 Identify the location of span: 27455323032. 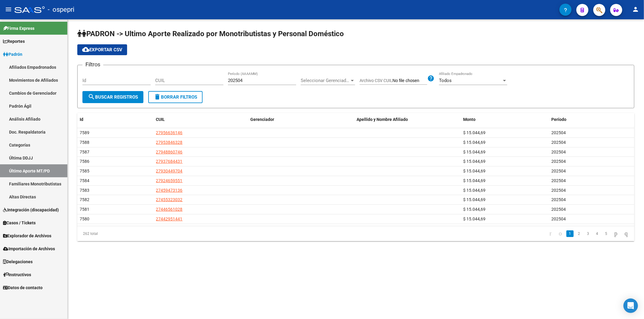
(169, 200).